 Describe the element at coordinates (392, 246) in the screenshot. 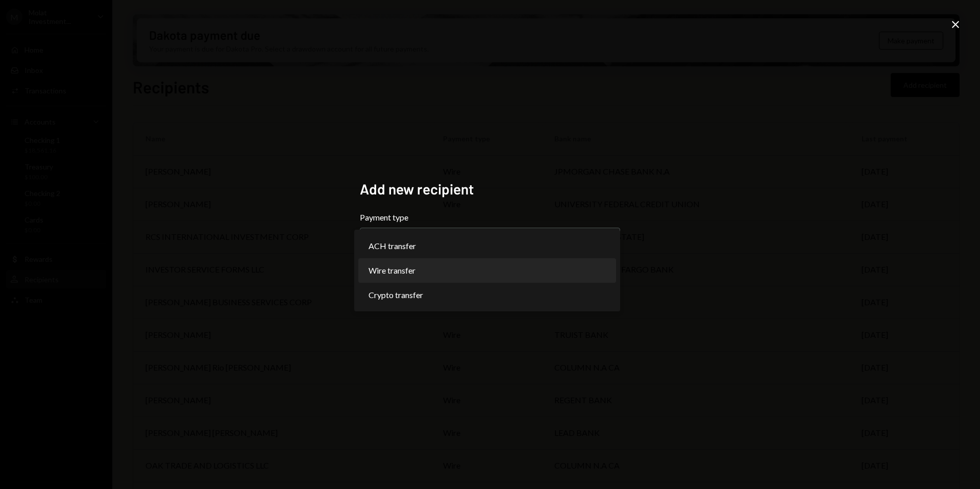

I see `span: ACH transfer` at that location.